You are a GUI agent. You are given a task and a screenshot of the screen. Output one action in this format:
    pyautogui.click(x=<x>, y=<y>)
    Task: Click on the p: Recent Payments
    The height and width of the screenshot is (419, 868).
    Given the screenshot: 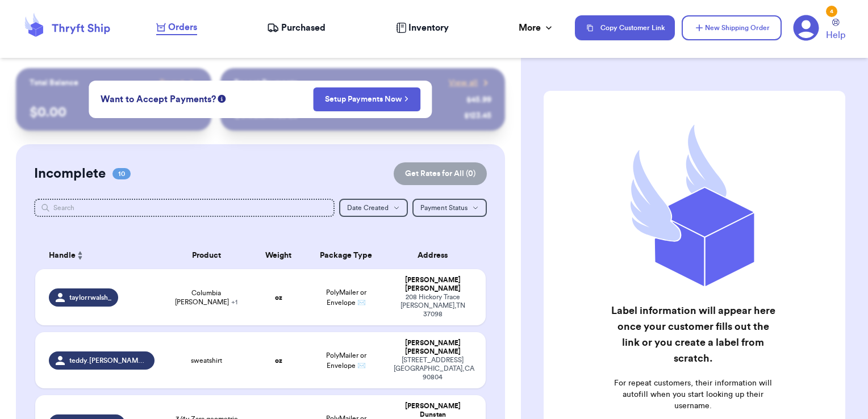 What is the action you would take?
    pyautogui.click(x=265, y=83)
    